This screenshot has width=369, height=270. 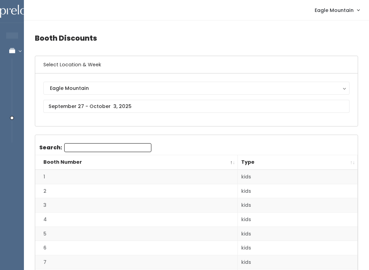 I want to click on input: September 27 - October 3, 2025, so click(x=196, y=106).